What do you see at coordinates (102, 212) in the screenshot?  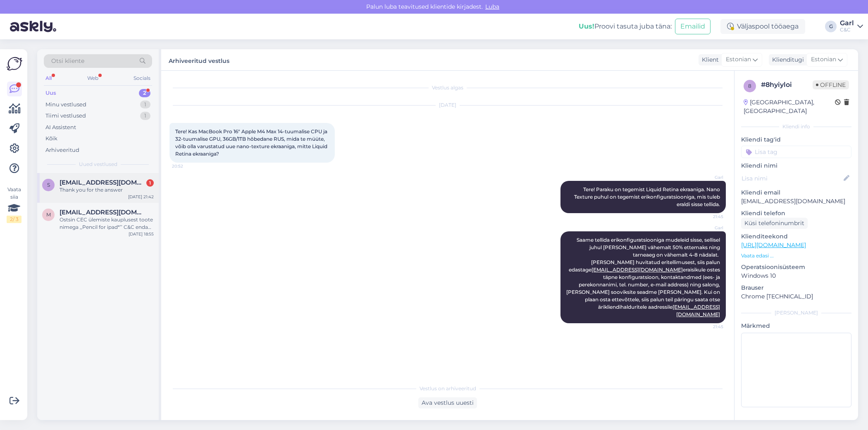 I see `span: Merilimae111@gmail.com` at bounding box center [102, 212].